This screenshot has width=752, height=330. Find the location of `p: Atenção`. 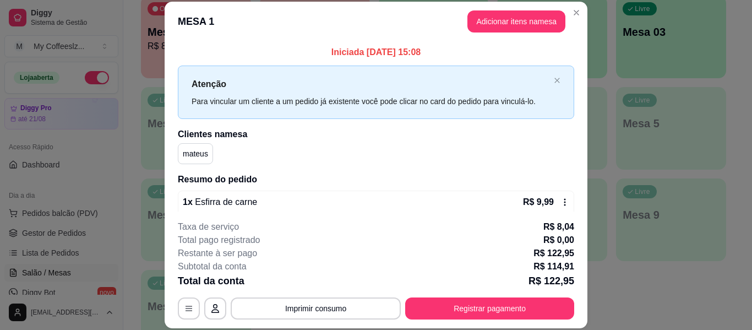

p: Atenção is located at coordinates (370, 84).